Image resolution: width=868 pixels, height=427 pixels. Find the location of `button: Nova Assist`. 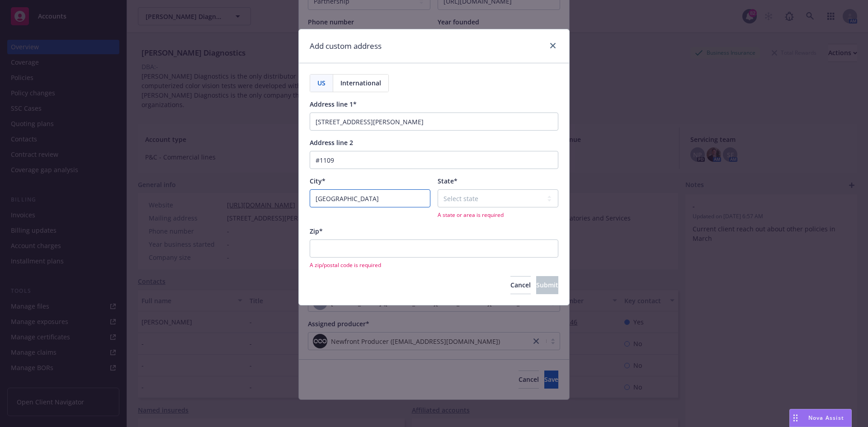

button: Nova Assist is located at coordinates (821, 418).